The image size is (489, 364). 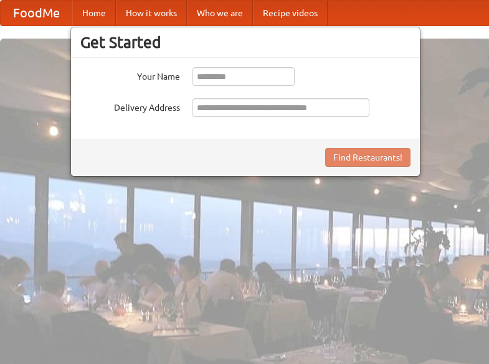 What do you see at coordinates (36, 13) in the screenshot?
I see `a: FoodMe` at bounding box center [36, 13].